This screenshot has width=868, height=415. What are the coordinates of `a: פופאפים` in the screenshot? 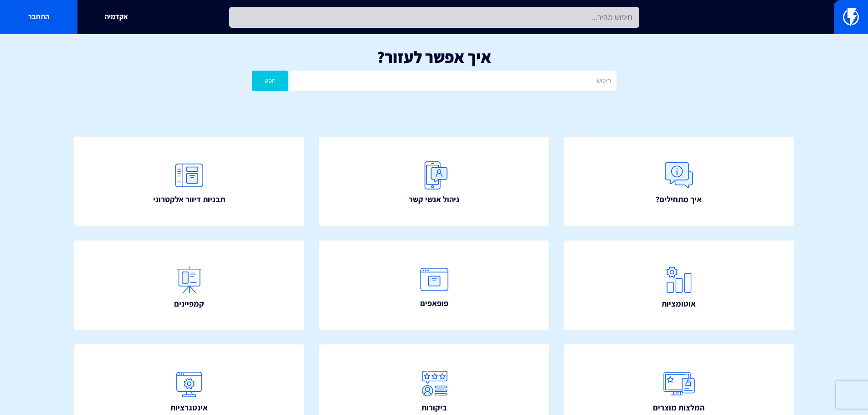 It's located at (434, 285).